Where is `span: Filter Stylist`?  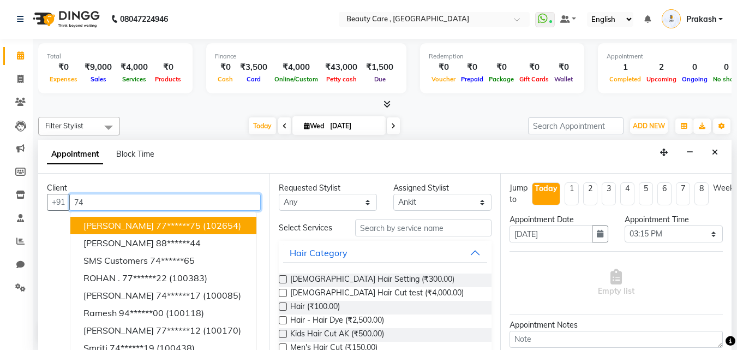
span: Filter Stylist is located at coordinates (64, 125).